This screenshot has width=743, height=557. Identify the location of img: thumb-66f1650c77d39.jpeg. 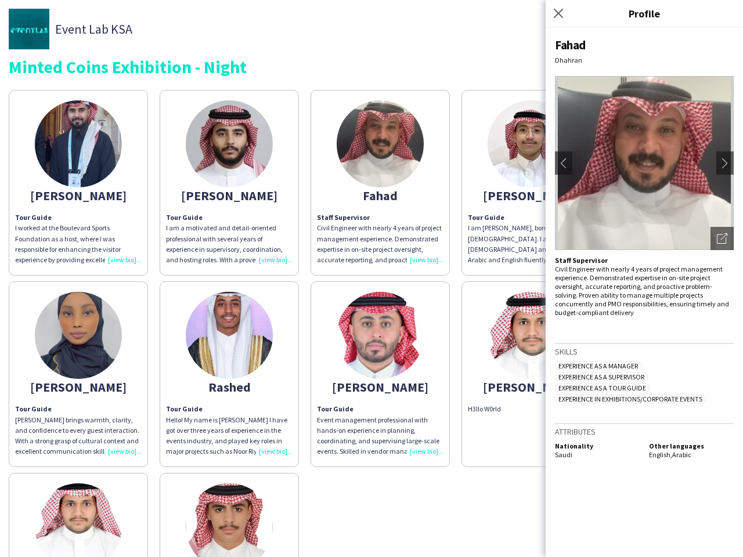
(380, 144).